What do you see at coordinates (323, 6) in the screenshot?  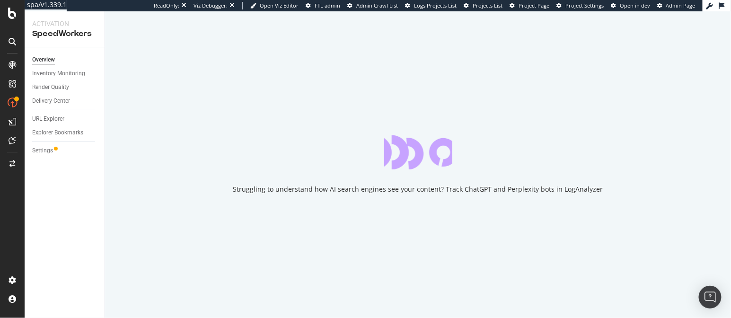 I see `a: FTL admin` at bounding box center [323, 6].